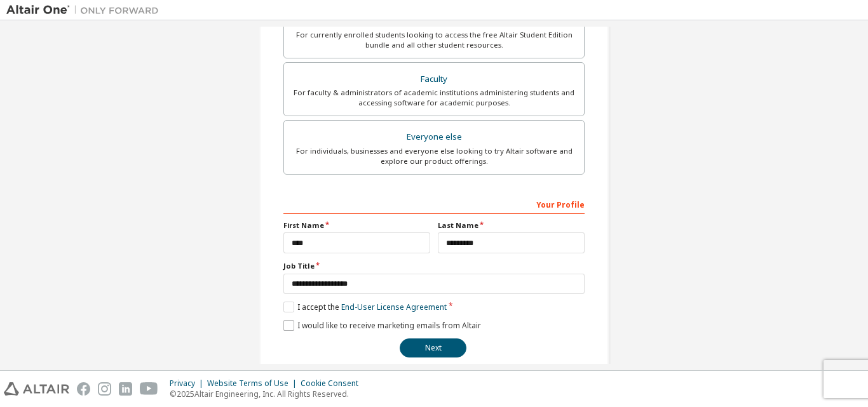 Image resolution: width=868 pixels, height=407 pixels. Describe the element at coordinates (86, 10) in the screenshot. I see `img: Altair One` at that location.